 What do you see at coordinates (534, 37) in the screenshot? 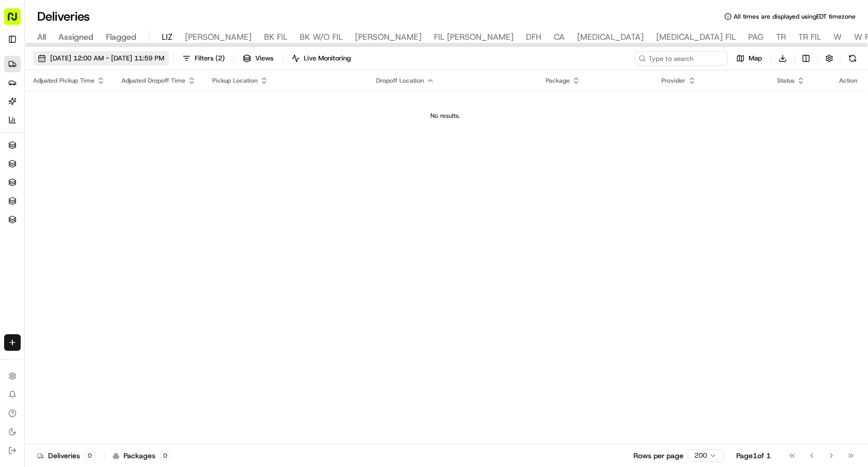
I see `span: DFH` at bounding box center [534, 37].